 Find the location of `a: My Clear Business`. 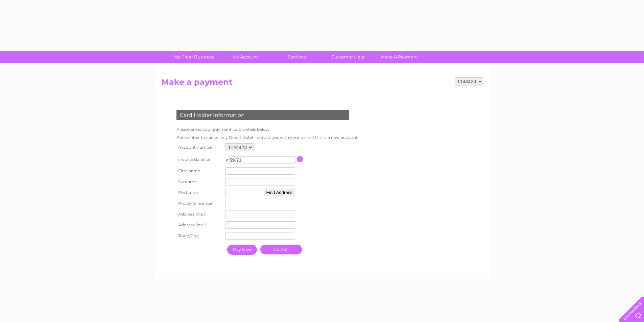

a: My Clear Business is located at coordinates (194, 57).